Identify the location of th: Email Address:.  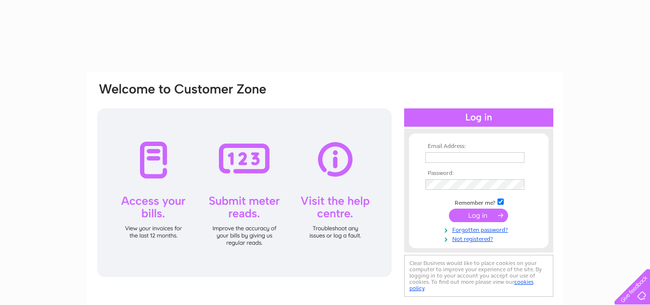
(479, 146).